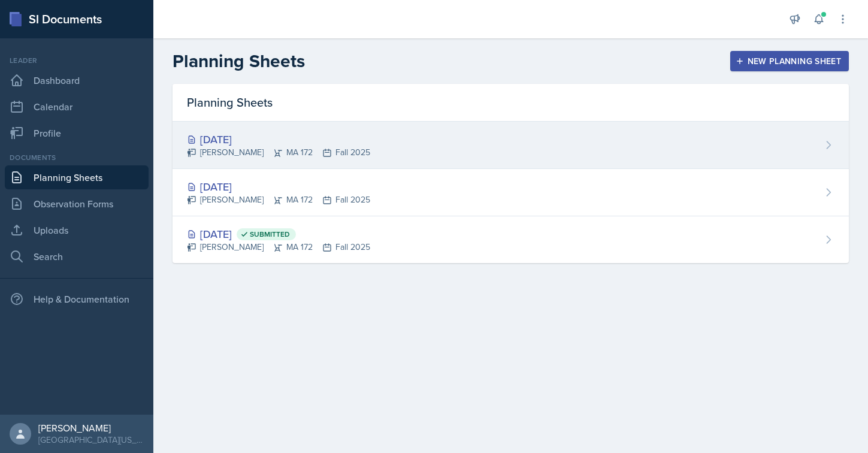  Describe the element at coordinates (77, 204) in the screenshot. I see `a: Observation Forms` at that location.